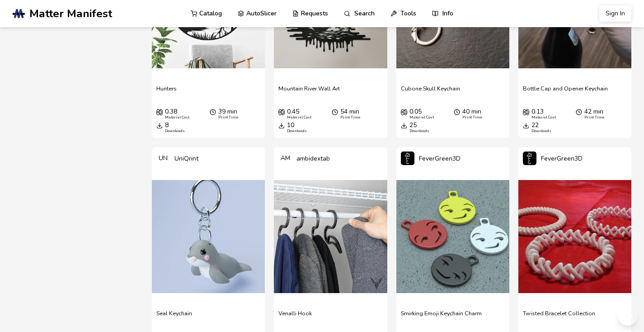 The image size is (644, 332). I want to click on span: AM, so click(285, 158).